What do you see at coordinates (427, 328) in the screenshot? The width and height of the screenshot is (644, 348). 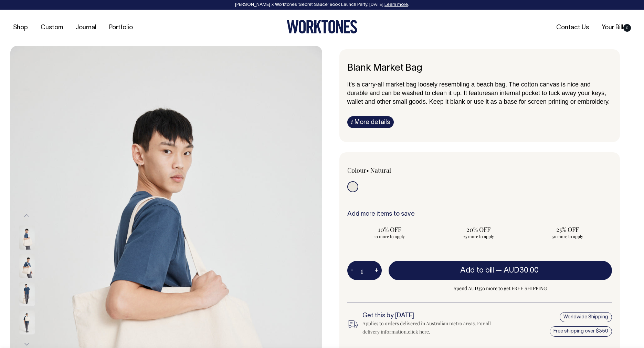 I see `div: Applies to orders delivered in Australian metro areas. For all delivery information, .` at bounding box center [427, 328].